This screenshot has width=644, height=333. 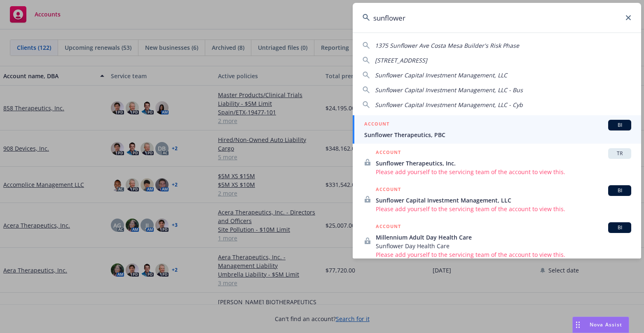 I want to click on div: Drag to move, so click(x=578, y=325).